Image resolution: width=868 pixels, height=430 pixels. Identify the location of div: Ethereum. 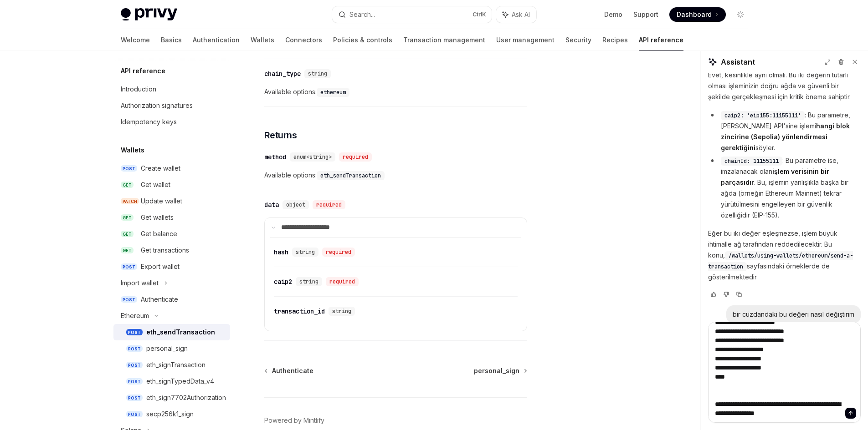
(135, 316).